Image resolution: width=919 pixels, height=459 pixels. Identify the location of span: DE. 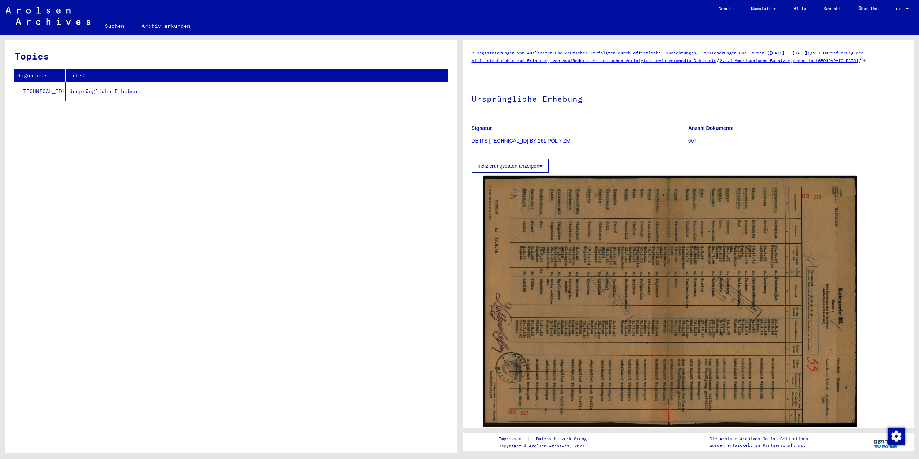
(900, 9).